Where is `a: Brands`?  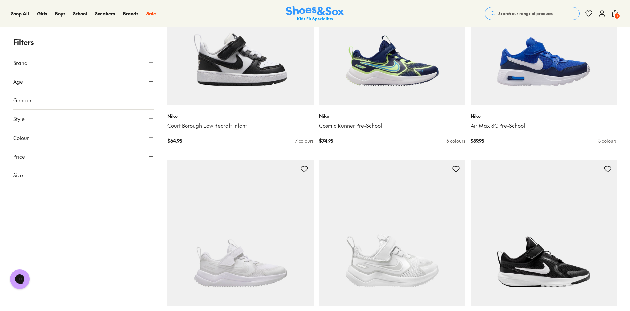 a: Brands is located at coordinates (131, 14).